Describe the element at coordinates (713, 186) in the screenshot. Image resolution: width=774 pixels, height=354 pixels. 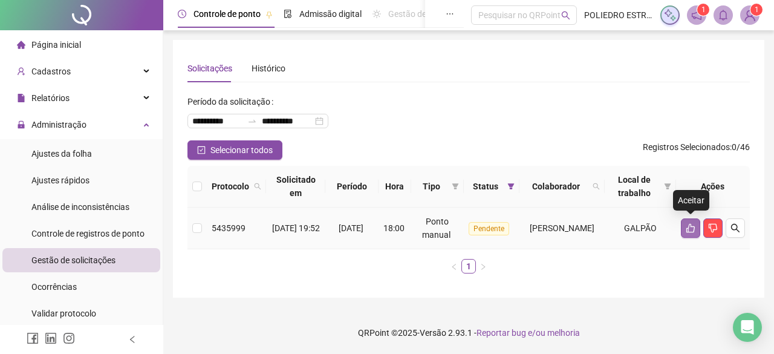
I see `div: Ações` at that location.